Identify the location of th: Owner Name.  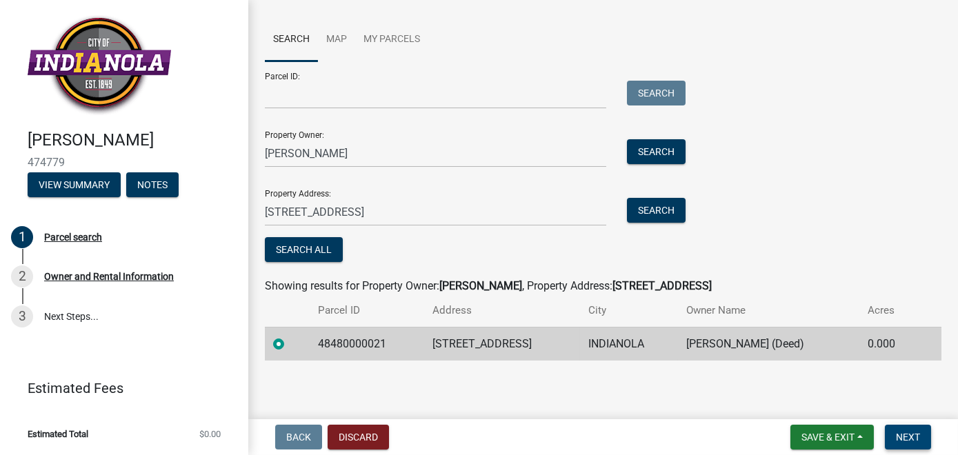
(768, 310).